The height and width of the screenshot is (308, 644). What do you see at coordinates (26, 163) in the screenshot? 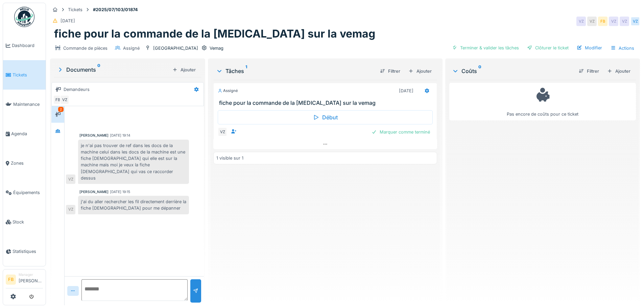
I see `span: Zones` at bounding box center [26, 163].